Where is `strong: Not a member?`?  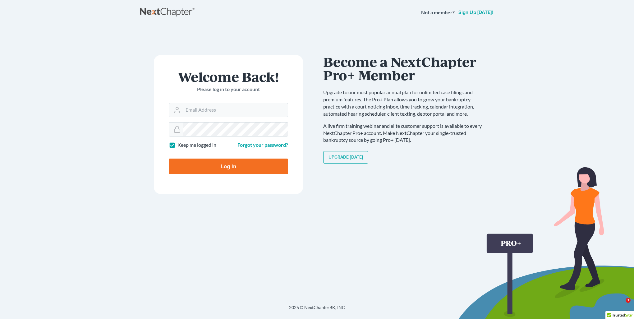
strong: Not a member? is located at coordinates (438, 12).